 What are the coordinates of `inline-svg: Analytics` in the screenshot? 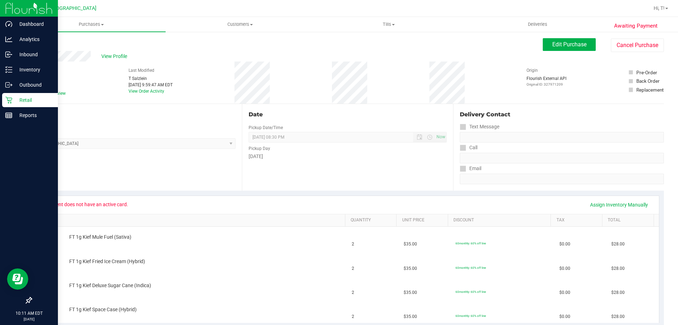 It's located at (9, 39).